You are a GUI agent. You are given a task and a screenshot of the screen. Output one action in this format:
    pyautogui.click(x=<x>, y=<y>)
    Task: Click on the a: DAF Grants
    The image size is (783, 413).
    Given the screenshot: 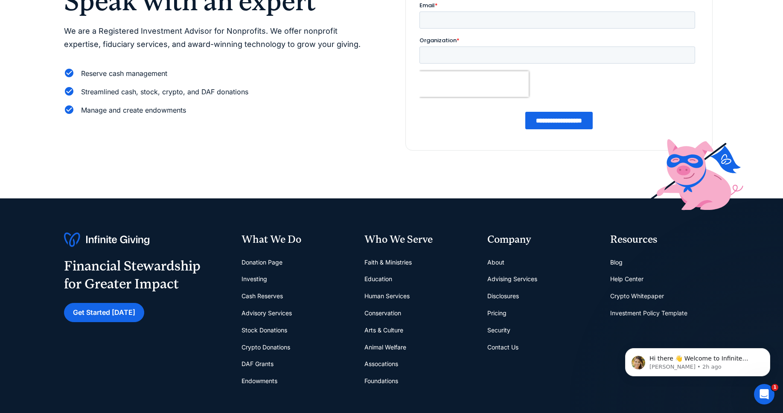 What is the action you would take?
    pyautogui.click(x=257, y=364)
    